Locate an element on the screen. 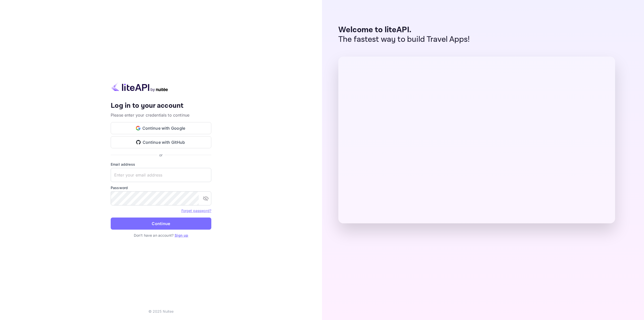 This screenshot has height=320, width=644. p: Please enter your credentials to continue is located at coordinates (161, 115).